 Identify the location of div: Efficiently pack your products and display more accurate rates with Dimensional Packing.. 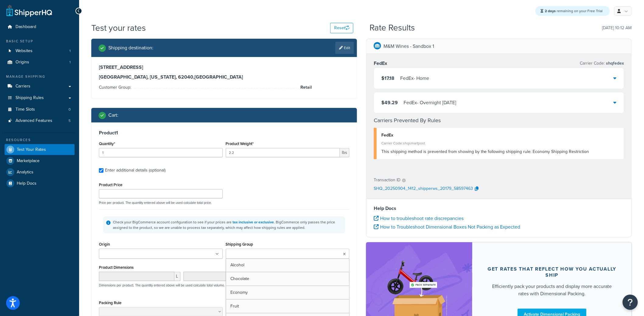
(552, 290).